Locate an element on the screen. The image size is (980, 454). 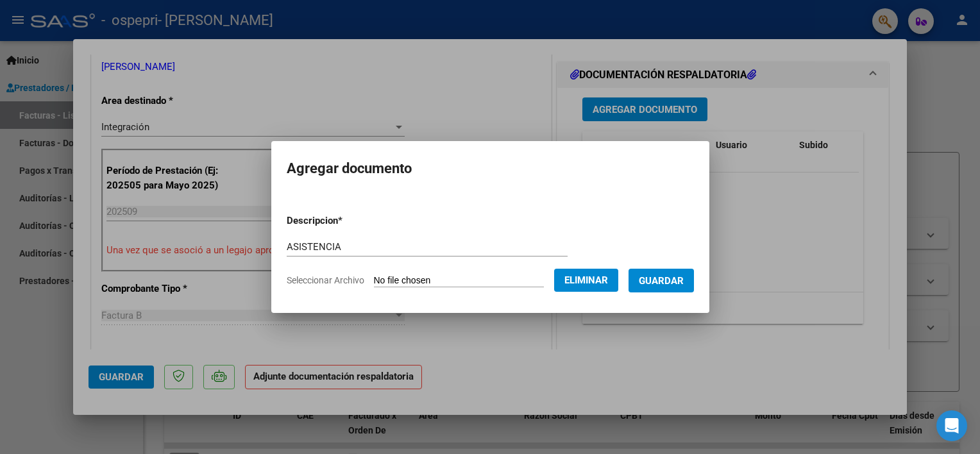
h2: Agregar documento is located at coordinates (490, 169).